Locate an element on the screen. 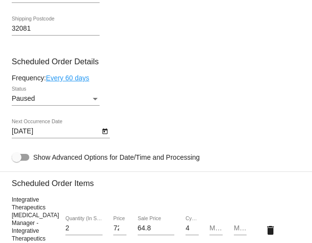 Image resolution: width=312 pixels, height=243 pixels. input: Shipping Postcode is located at coordinates (56, 29).